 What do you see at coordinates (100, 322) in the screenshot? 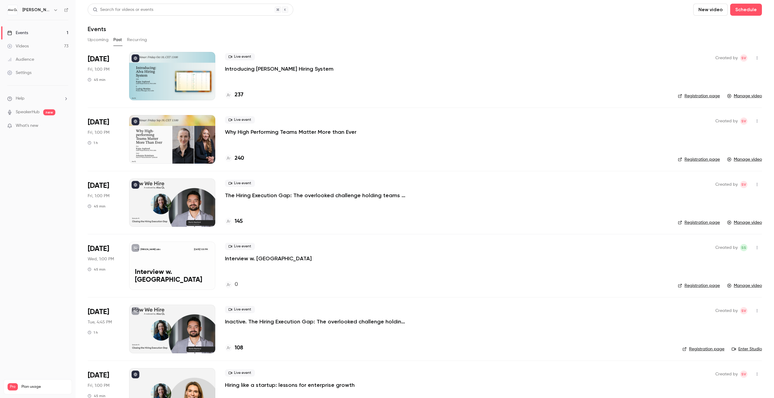
I see `span: Tue, 4:45 PM` at bounding box center [100, 322].